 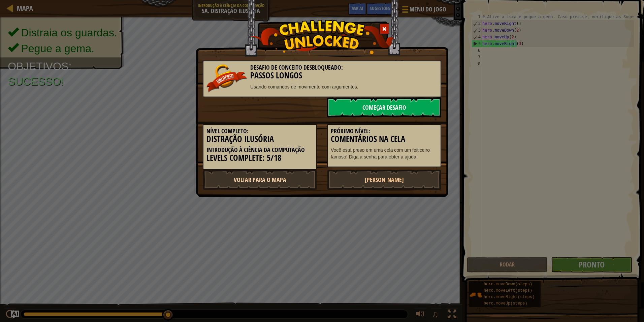 What do you see at coordinates (322, 87) in the screenshot?
I see `p: Usando comandos de movimento com argumentos.` at bounding box center [322, 87].